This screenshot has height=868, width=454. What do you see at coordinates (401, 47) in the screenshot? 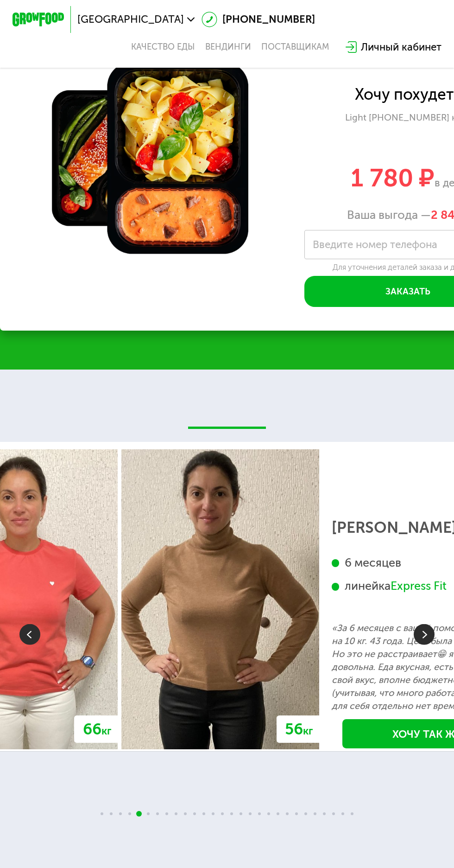
I see `div: Личный кабинет` at bounding box center [401, 47].